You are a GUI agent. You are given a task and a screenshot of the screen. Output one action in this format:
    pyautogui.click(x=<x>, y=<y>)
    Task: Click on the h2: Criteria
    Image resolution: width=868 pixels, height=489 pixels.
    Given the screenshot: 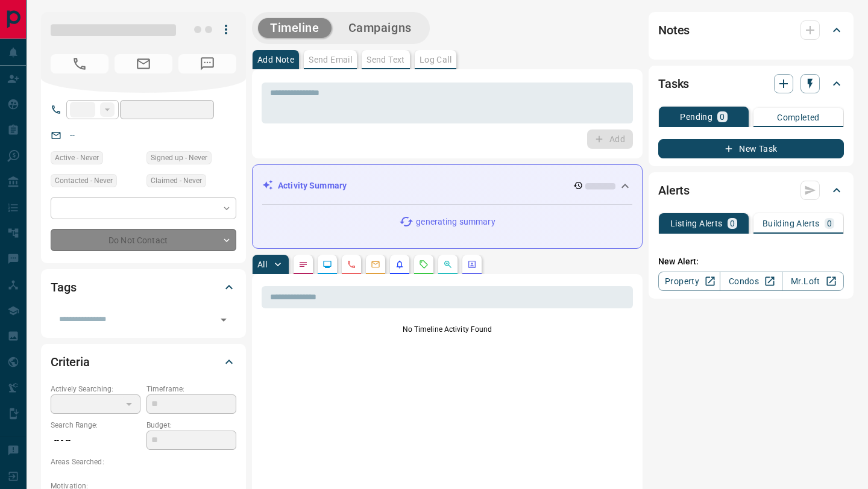 What is the action you would take?
    pyautogui.click(x=70, y=362)
    